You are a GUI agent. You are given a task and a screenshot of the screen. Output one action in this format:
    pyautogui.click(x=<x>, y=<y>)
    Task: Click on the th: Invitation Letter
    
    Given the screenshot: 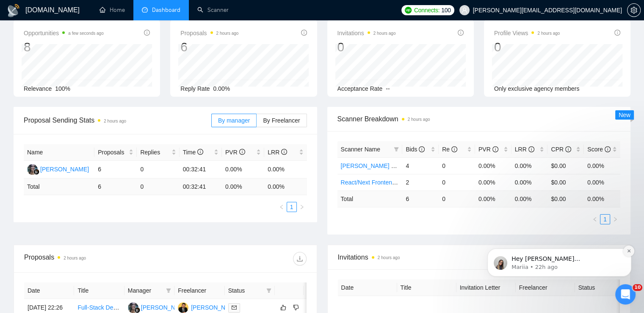 What is the action you would take?
    pyautogui.click(x=486, y=287)
    